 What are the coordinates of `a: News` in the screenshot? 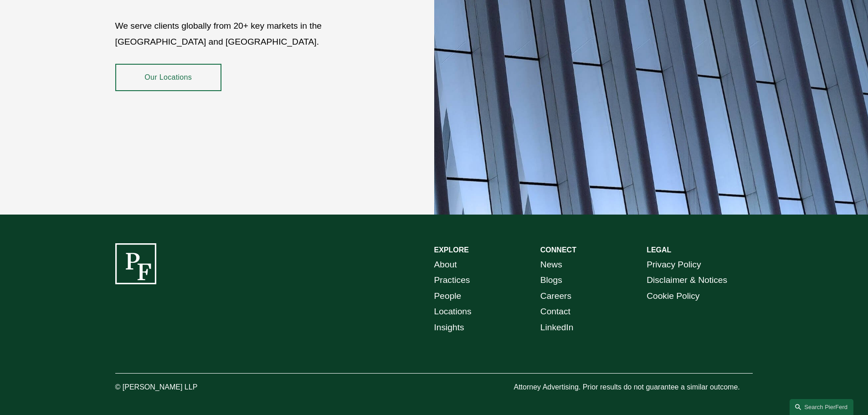 It's located at (552, 264).